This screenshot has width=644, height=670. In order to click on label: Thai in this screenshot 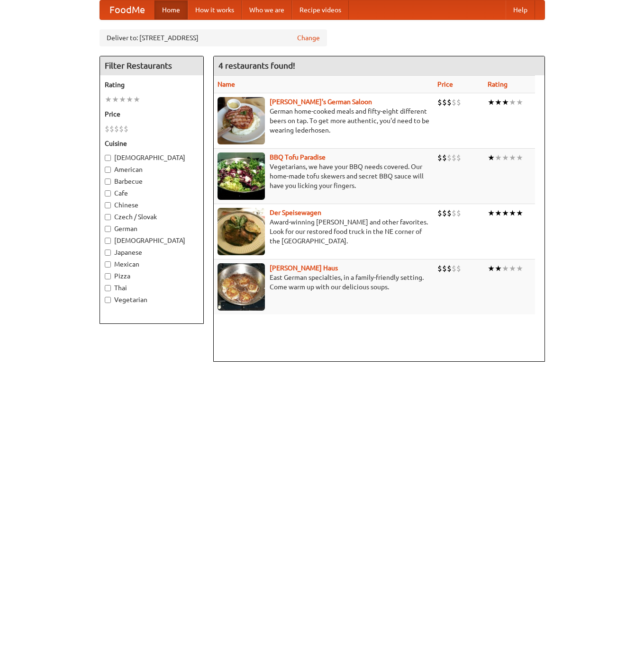, I will do `click(151, 288)`.